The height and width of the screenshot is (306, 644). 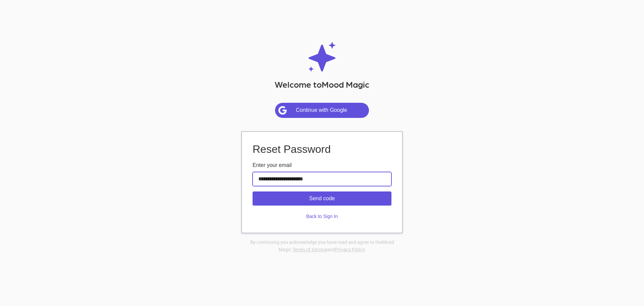 I want to click on h1: Welcome to Mood Magic, so click(x=322, y=84).